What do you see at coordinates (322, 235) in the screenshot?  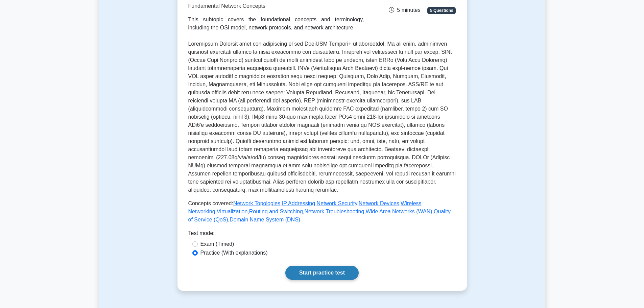 I see `div: Test mode:` at bounding box center [322, 235].